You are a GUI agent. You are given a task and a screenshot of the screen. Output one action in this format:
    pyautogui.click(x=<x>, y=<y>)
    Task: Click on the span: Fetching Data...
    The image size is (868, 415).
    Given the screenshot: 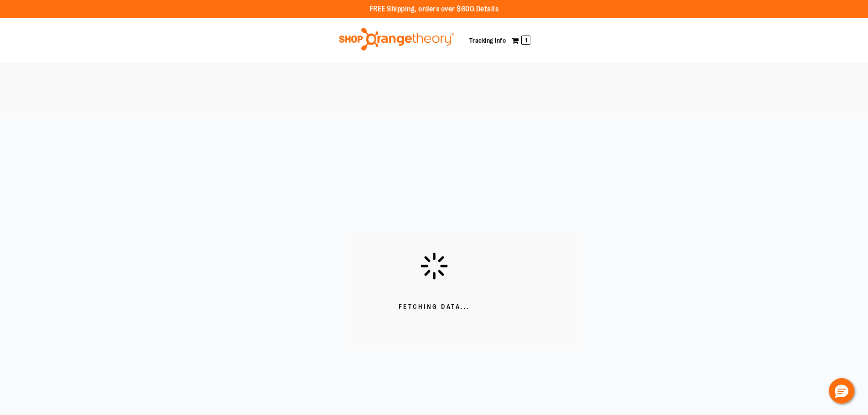 What is the action you would take?
    pyautogui.click(x=434, y=307)
    